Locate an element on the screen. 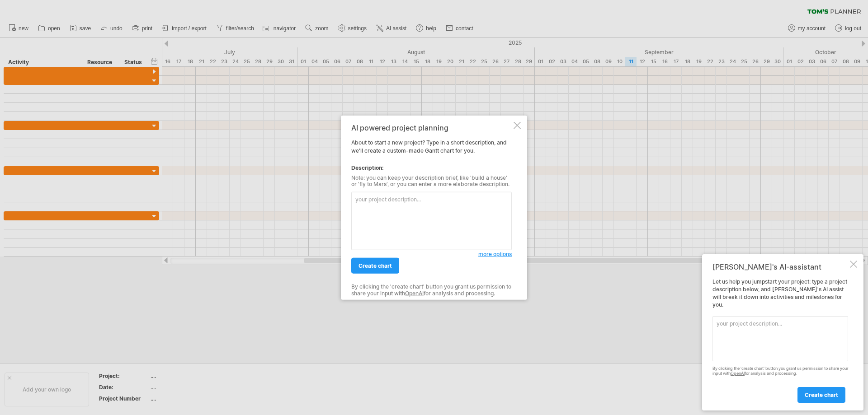  div: Description: is located at coordinates (431, 168).